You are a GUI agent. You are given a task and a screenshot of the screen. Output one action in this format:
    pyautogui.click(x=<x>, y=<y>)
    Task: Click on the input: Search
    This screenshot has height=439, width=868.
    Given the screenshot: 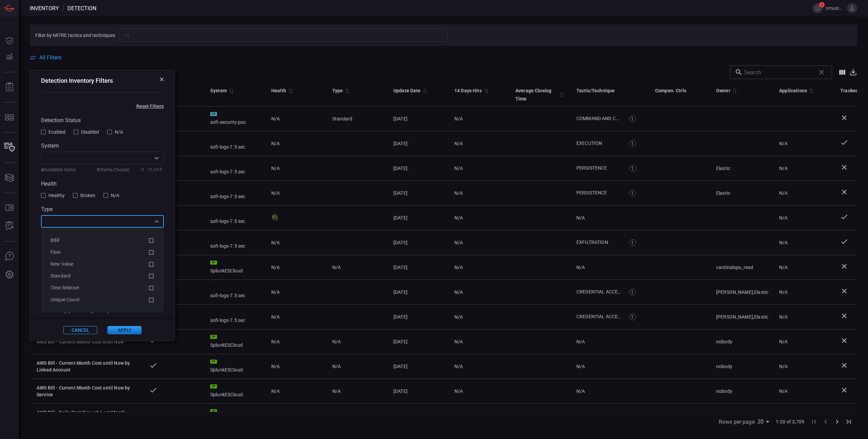 What is the action you would take?
    pyautogui.click(x=778, y=72)
    